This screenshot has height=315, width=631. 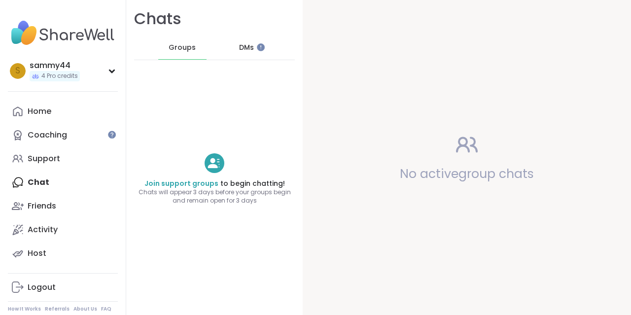 What do you see at coordinates (106, 309) in the screenshot?
I see `a: FAQ` at bounding box center [106, 309].